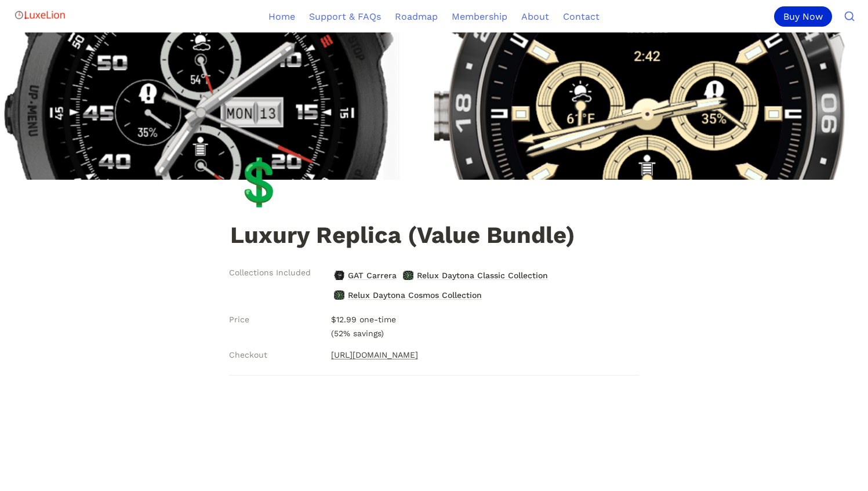 The height and width of the screenshot is (491, 868). Describe the element at coordinates (339, 296) in the screenshot. I see `img: Relux Daytona Cosmos Collection` at that location.